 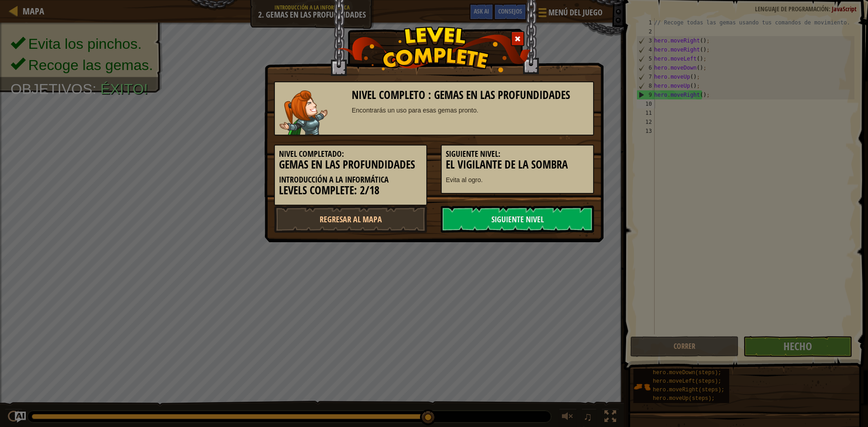 What do you see at coordinates (470, 95) in the screenshot?
I see `h3: Nivel completo : Gemas en las profundidades` at bounding box center [470, 95].